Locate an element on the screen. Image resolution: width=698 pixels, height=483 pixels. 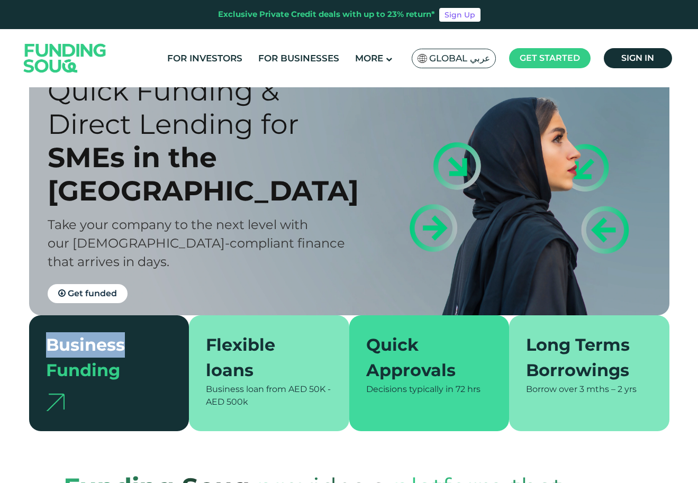
img: arrow is located at coordinates (55, 402).